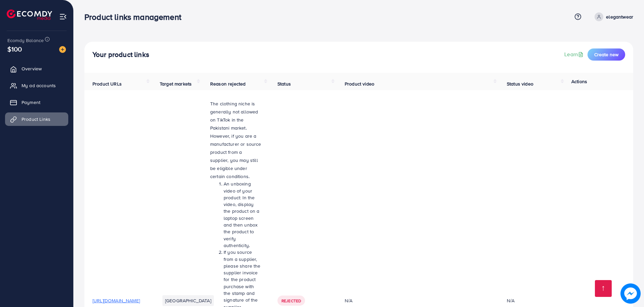 This screenshot has height=307, width=644. Describe the element at coordinates (107, 84) in the screenshot. I see `span: Product URLs` at that location.